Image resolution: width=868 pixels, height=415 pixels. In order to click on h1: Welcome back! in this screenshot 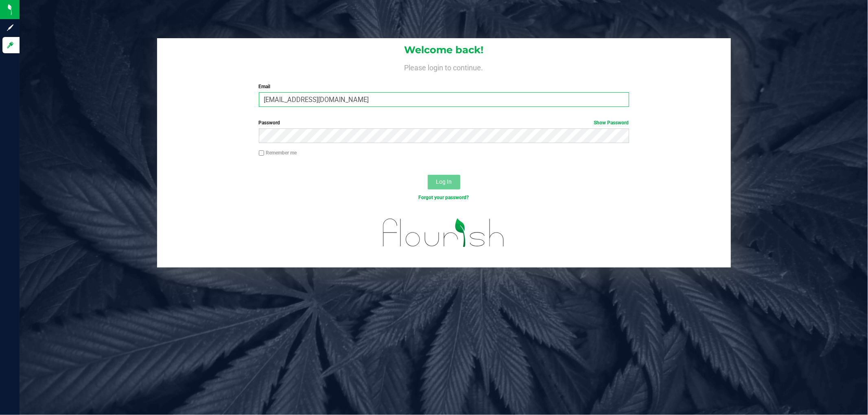, I will do `click(444, 50)`.